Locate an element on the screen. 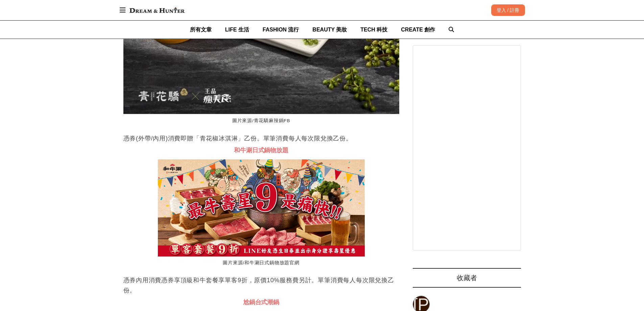 The image size is (644, 311). a: BEAUTY 美妝 is located at coordinates (330, 29).